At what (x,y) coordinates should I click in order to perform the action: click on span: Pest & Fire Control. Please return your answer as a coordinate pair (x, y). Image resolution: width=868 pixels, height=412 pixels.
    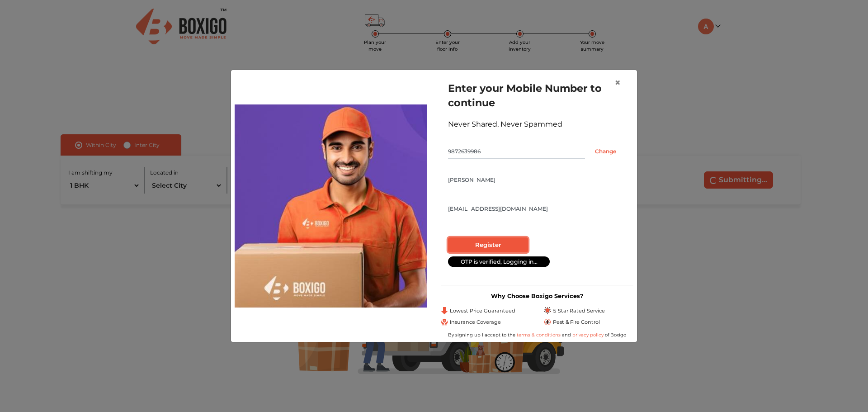
    Looking at the image, I should click on (577, 322).